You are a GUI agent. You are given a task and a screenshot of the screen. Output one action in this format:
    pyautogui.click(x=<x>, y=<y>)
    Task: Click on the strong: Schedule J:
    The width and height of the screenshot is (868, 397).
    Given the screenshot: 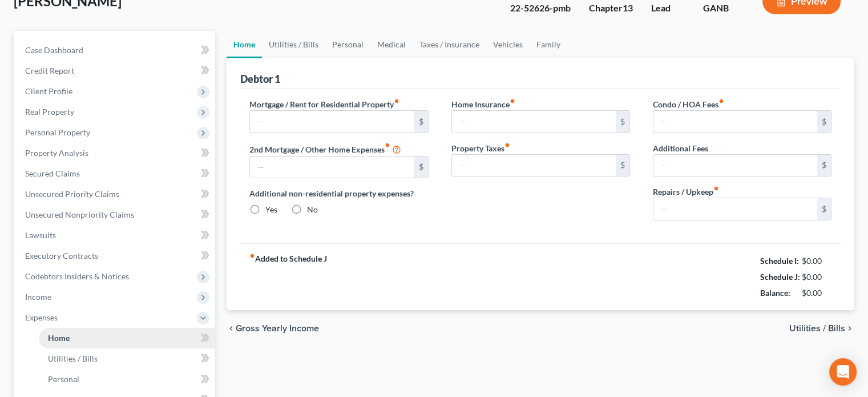 What is the action you would take?
    pyautogui.click(x=781, y=276)
    